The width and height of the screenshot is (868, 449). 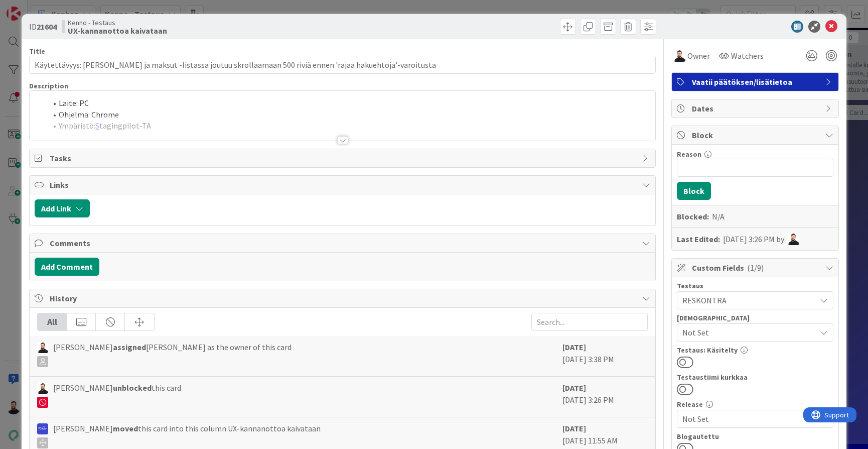 I want to click on label: Reason, so click(x=688, y=154).